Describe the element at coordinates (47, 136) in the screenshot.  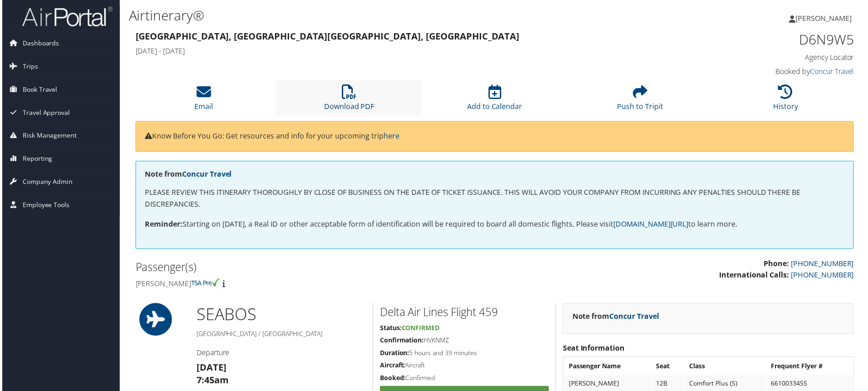
I see `span: Risk Management` at that location.